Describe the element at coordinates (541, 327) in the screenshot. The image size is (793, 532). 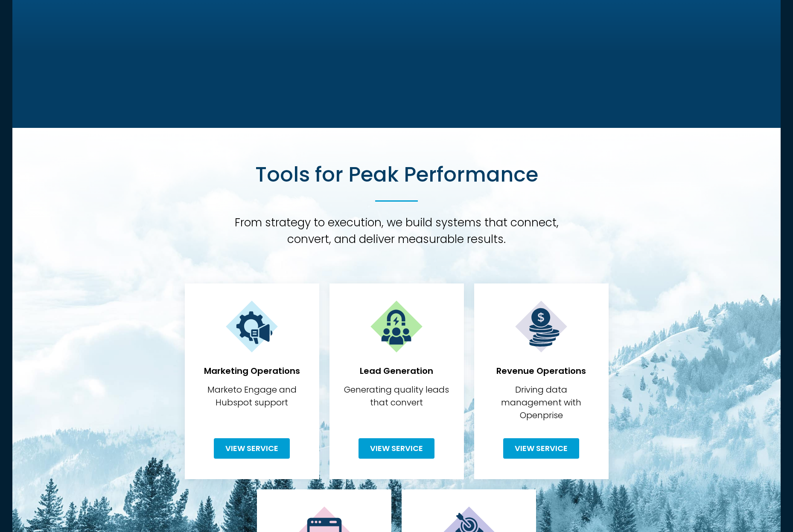
I see `img: Services 5` at that location.